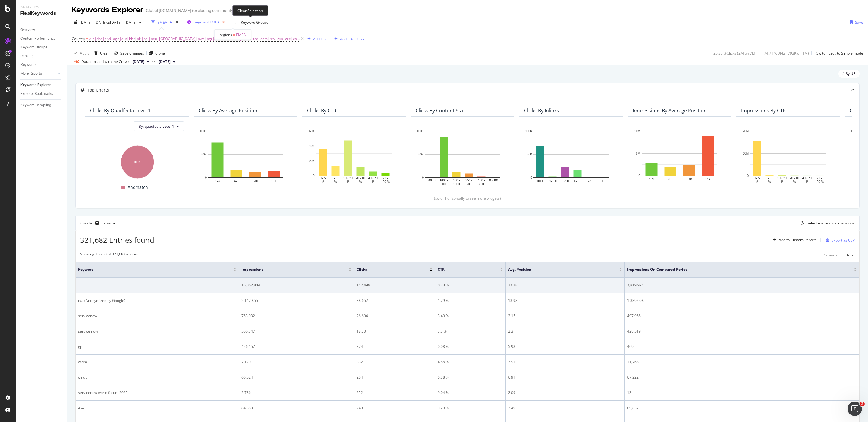  I want to click on span: #nomatch, so click(138, 187).